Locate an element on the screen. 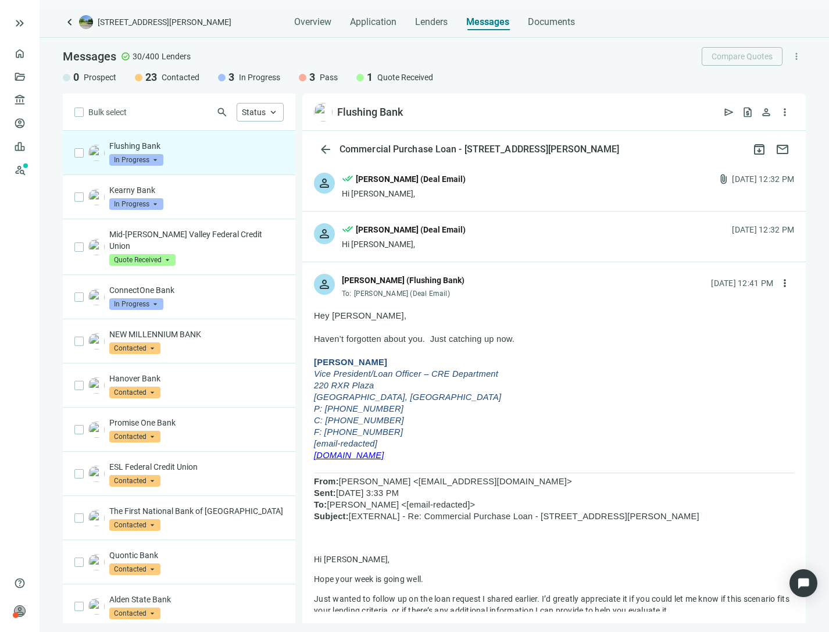 This screenshot has height=632, width=829. img: 5be5767b-4aed-4388-91a7-2d0d96412b29 is located at coordinates (96, 385).